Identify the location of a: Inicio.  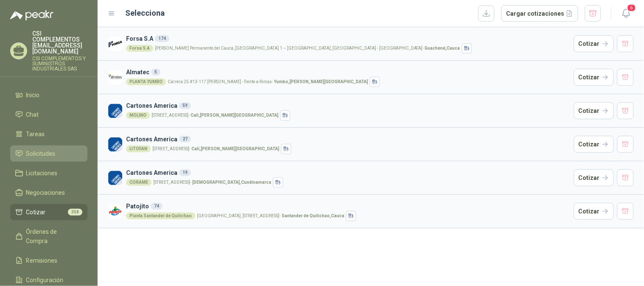
(49, 95).